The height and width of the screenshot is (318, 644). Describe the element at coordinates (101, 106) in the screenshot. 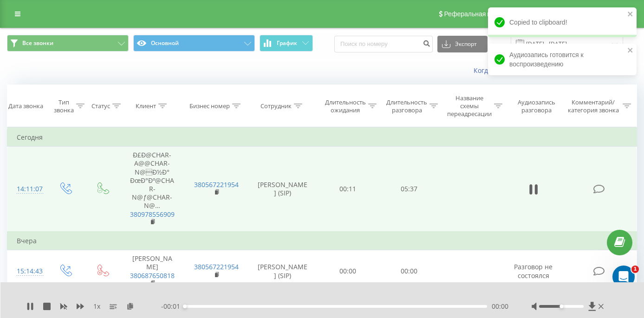

I see `div: Статус` at that location.